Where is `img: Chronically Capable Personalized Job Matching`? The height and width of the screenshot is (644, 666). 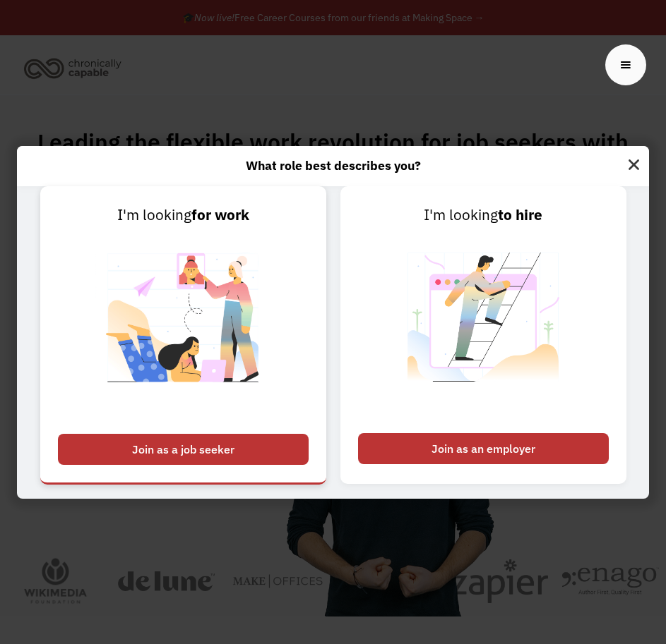 img: Chronically Capable Personalized Job Matching is located at coordinates (183, 326).